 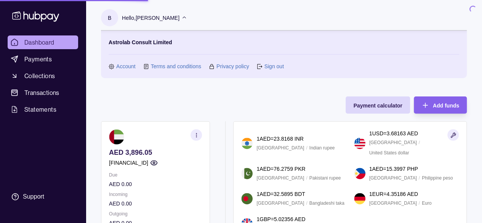 I want to click on p: Indian rupee, so click(x=322, y=148).